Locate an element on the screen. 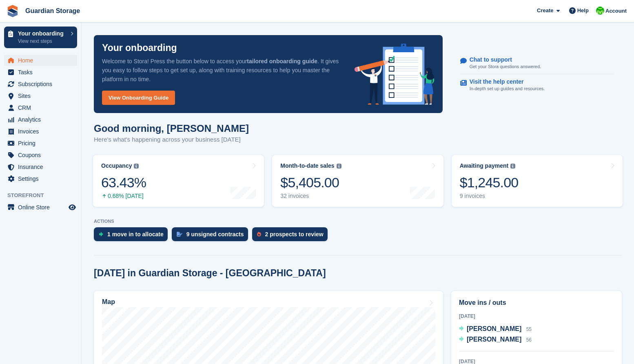  span: 55 is located at coordinates (529, 329).